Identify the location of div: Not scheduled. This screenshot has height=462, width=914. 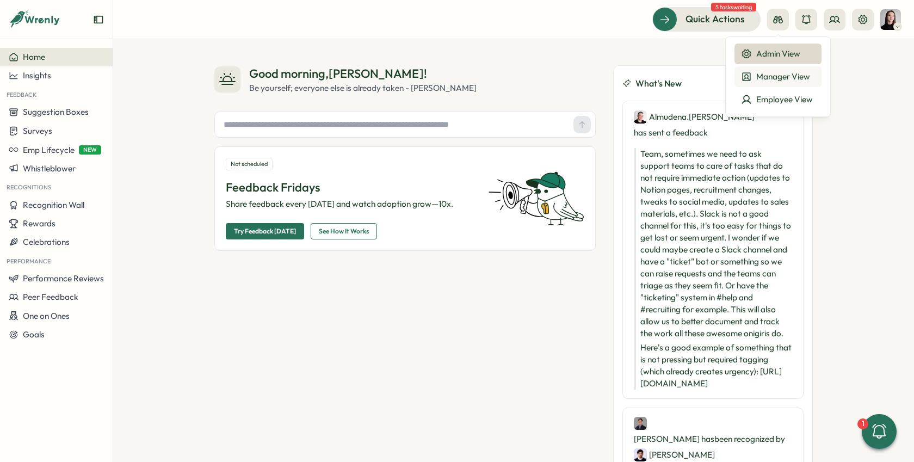
(249, 164).